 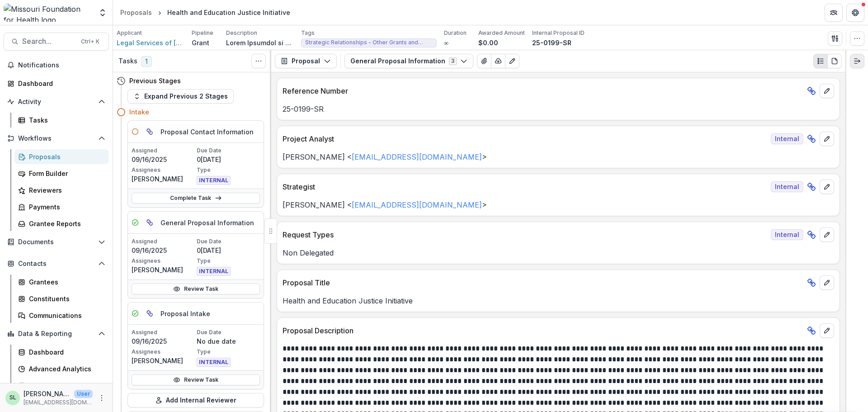 What do you see at coordinates (65, 206) in the screenshot?
I see `div: Payments` at bounding box center [65, 206].